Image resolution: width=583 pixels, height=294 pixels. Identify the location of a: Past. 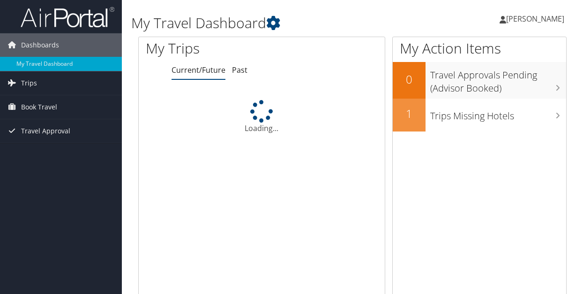
(240, 70).